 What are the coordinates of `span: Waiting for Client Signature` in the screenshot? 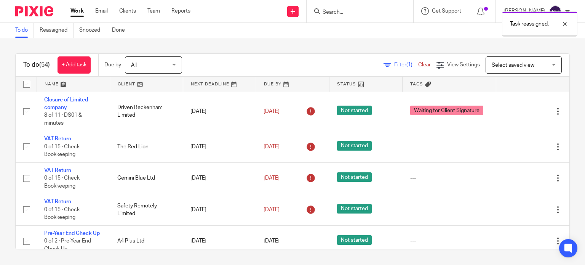 It's located at (447, 110).